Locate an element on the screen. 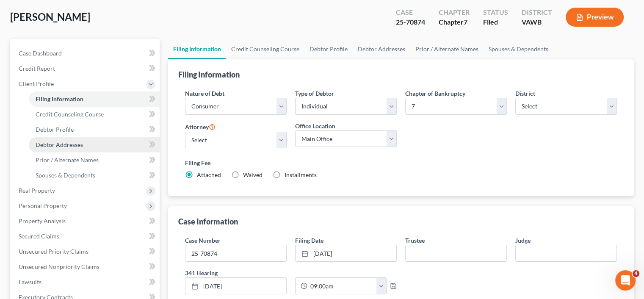 This screenshot has width=644, height=299. span: Credit Counseling Course is located at coordinates (69, 114).